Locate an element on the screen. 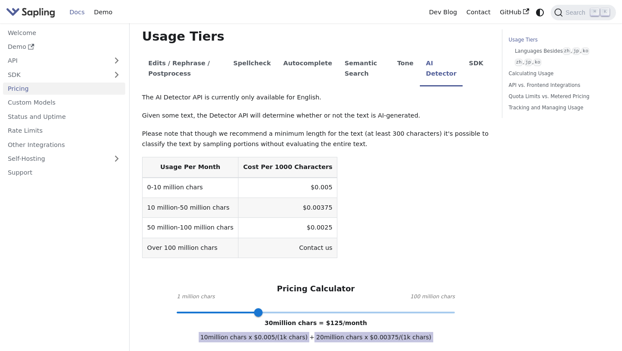  a: Welcome is located at coordinates (64, 32).